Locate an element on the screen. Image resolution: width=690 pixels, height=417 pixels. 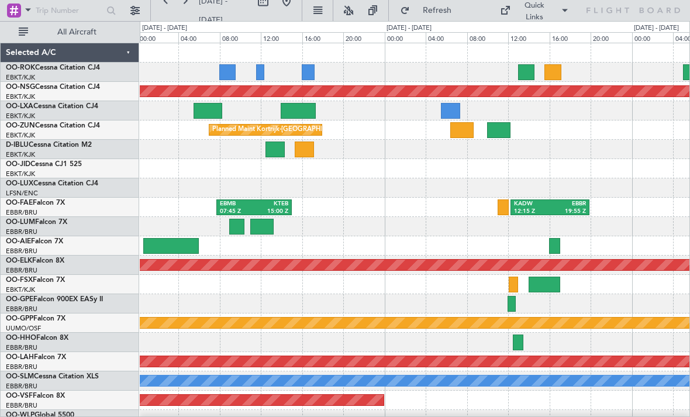
button: Refresh is located at coordinates (430, 11).